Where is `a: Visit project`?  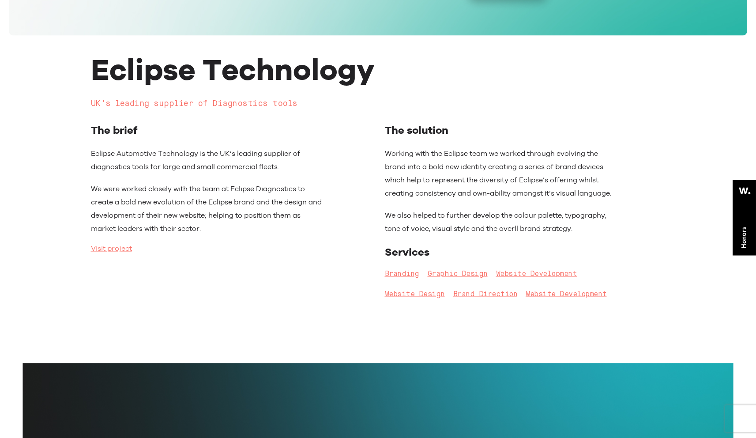
a: Visit project is located at coordinates (111, 249).